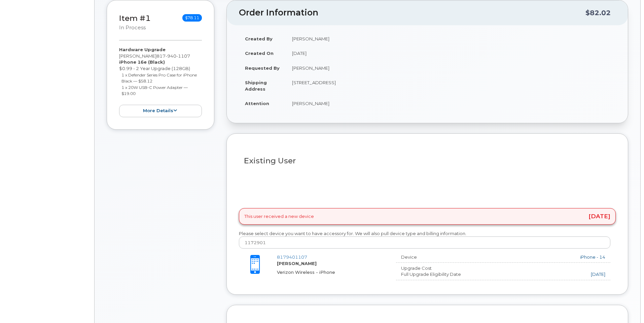 The height and width of the screenshot is (323, 644). What do you see at coordinates (192, 18) in the screenshot?
I see `span: $78.11` at bounding box center [192, 18].